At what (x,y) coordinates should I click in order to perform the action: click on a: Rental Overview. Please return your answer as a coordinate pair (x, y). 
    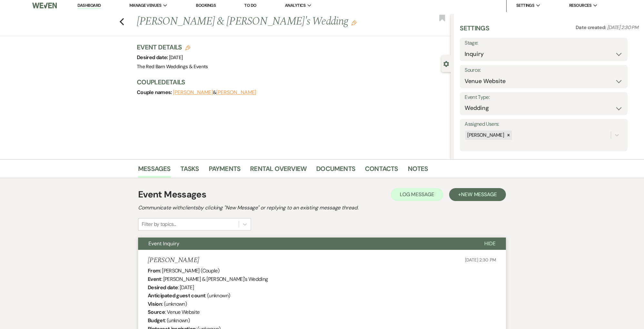
    Looking at the image, I should click on (278, 171).